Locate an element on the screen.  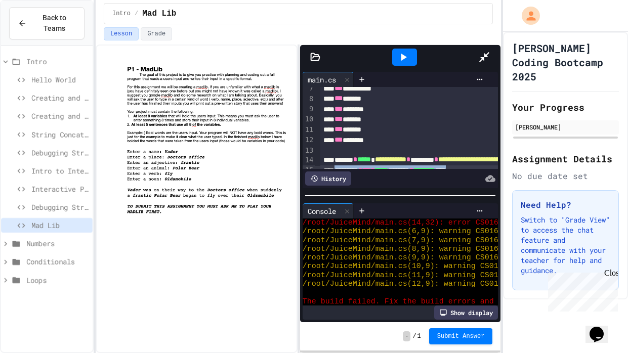
span: Debugging Strings is located at coordinates (60, 152).